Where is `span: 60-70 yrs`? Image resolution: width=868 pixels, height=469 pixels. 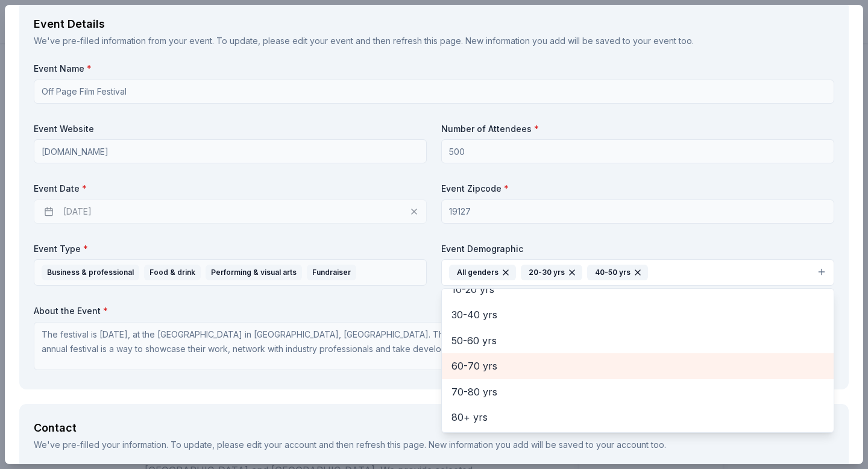
span: 60-70 yrs is located at coordinates (638, 366).